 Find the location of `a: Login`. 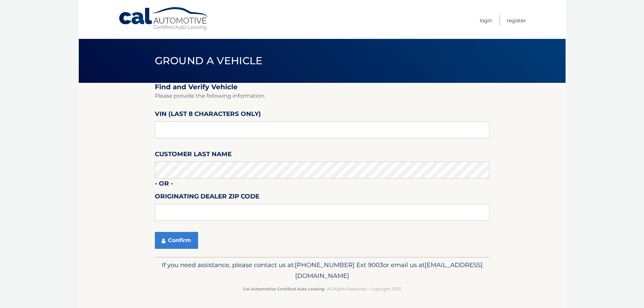

a: Login is located at coordinates (486, 20).